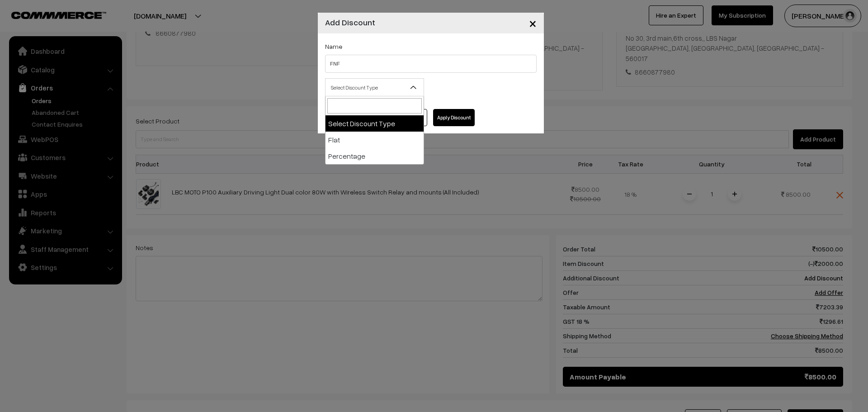 The height and width of the screenshot is (412, 868). What do you see at coordinates (374, 139) in the screenshot?
I see `li: Flat` at bounding box center [374, 139].